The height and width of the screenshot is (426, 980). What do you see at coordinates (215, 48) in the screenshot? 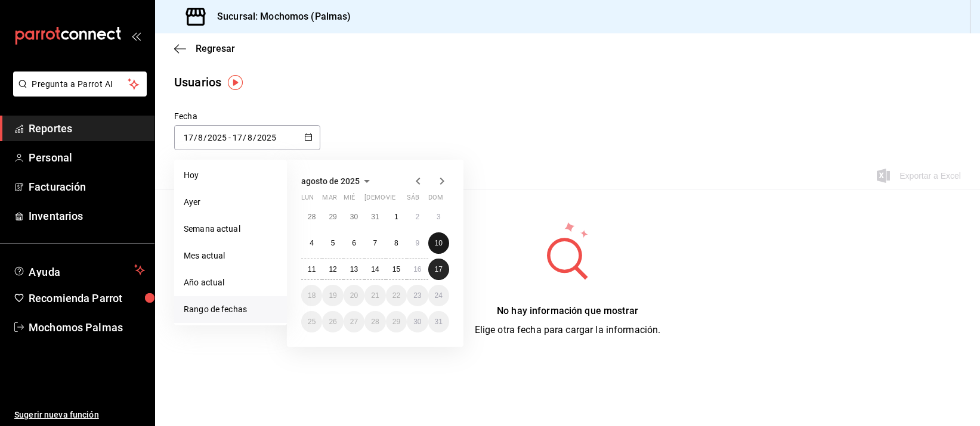
I see `span: Regresar` at bounding box center [215, 48].